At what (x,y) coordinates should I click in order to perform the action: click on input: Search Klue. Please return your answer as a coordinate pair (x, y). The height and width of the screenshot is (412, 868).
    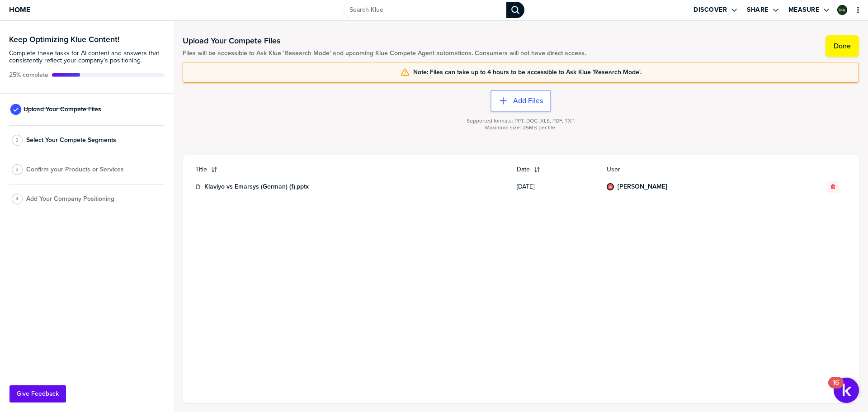
    Looking at the image, I should click on (425, 10).